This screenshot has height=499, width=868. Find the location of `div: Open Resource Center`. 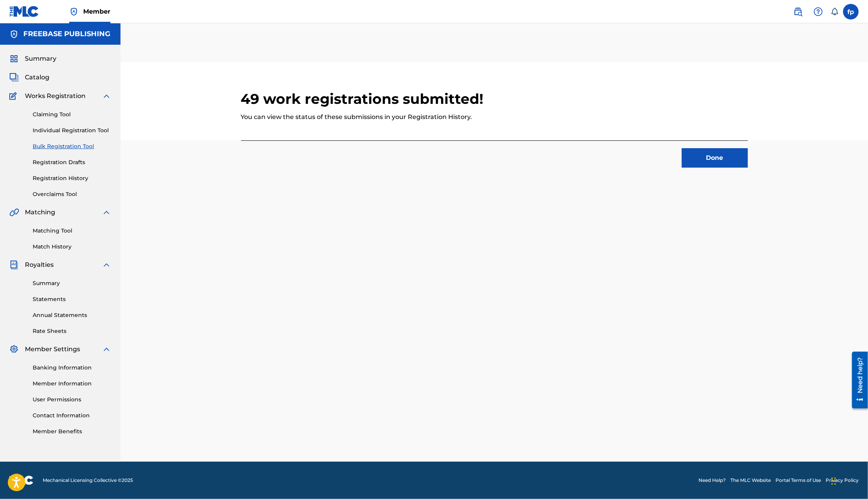

div: Open Resource Center is located at coordinates (14, 31).